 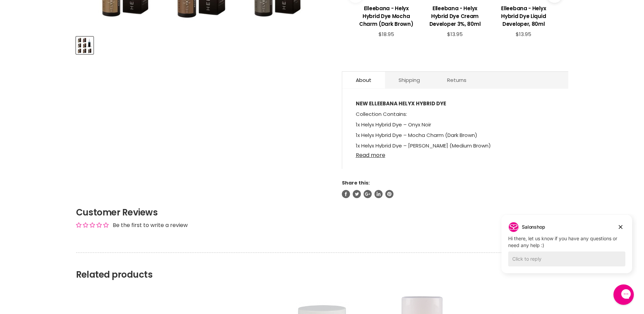 I want to click on h2: Customer Reviews, so click(x=322, y=213).